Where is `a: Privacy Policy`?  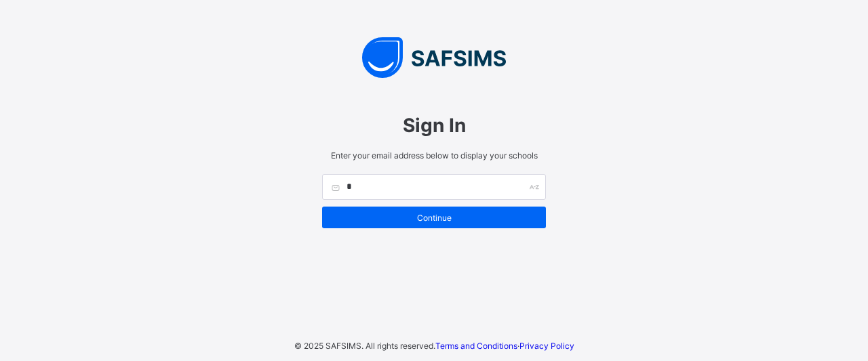
a: Privacy Policy is located at coordinates (547, 346).